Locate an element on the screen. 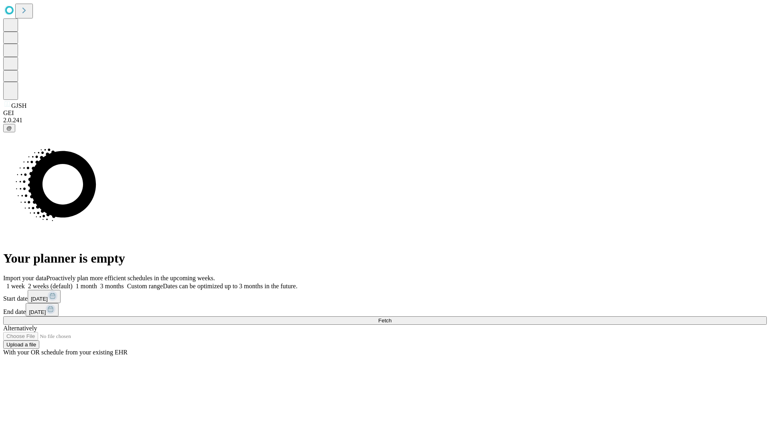 The width and height of the screenshot is (770, 433). span: Alternatively is located at coordinates (20, 328).